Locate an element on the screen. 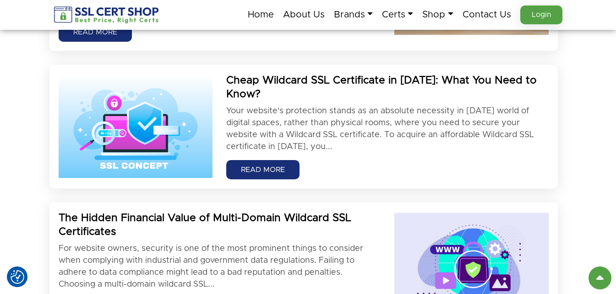 This screenshot has width=616, height=294. a: Contact Us is located at coordinates (487, 15).